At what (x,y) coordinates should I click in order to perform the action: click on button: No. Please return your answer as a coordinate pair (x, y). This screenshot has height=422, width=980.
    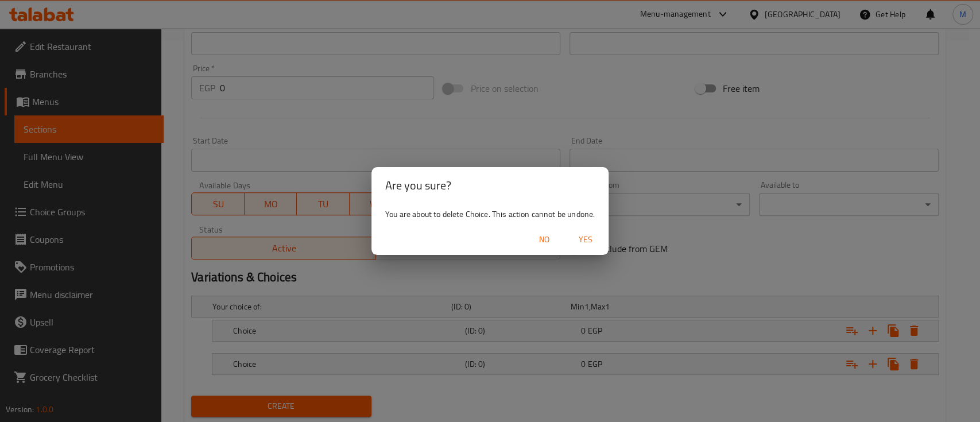
    Looking at the image, I should click on (545, 239).